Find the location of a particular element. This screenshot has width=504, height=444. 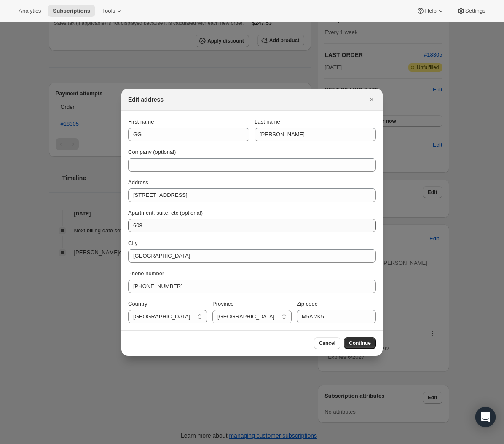

span: Help is located at coordinates (430, 11).